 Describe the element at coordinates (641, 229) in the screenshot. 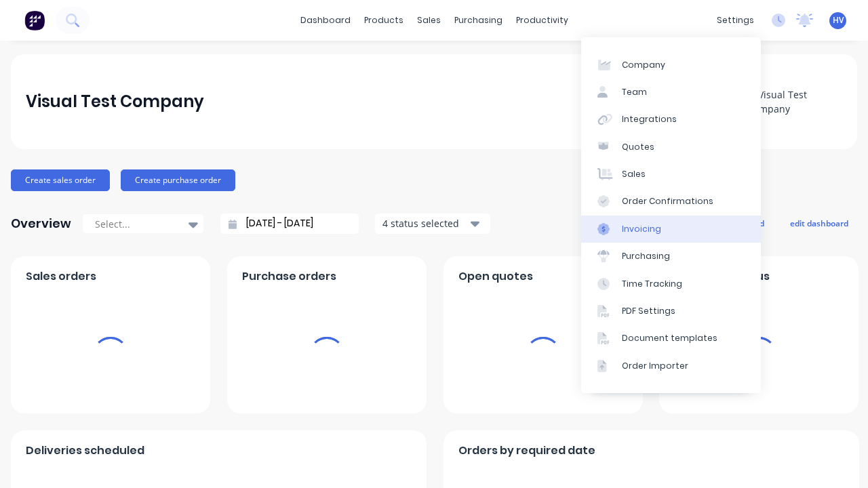

I see `div: Invoicing` at that location.